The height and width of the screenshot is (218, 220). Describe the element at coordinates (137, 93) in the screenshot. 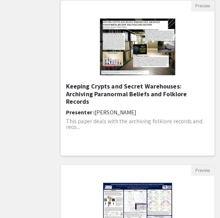

I see `h5: Keeping Crypts and Secret Warehouses: Archiving Paranormal Beliefs and Folklore Records` at that location.